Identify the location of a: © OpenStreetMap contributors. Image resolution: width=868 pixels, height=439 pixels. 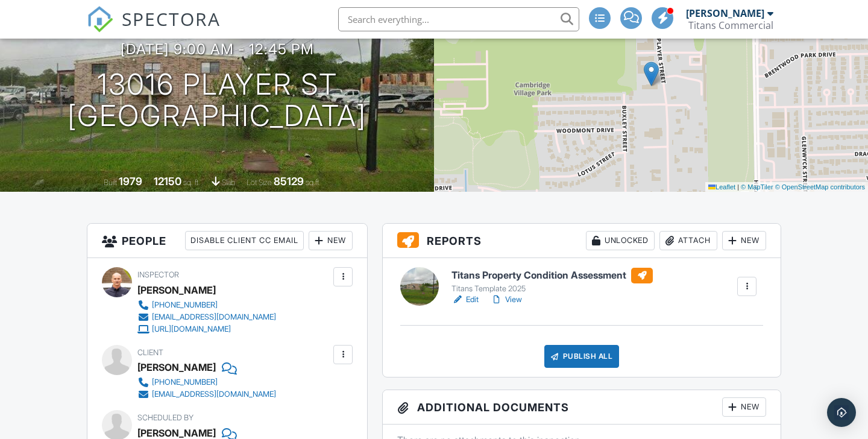
(819, 187).